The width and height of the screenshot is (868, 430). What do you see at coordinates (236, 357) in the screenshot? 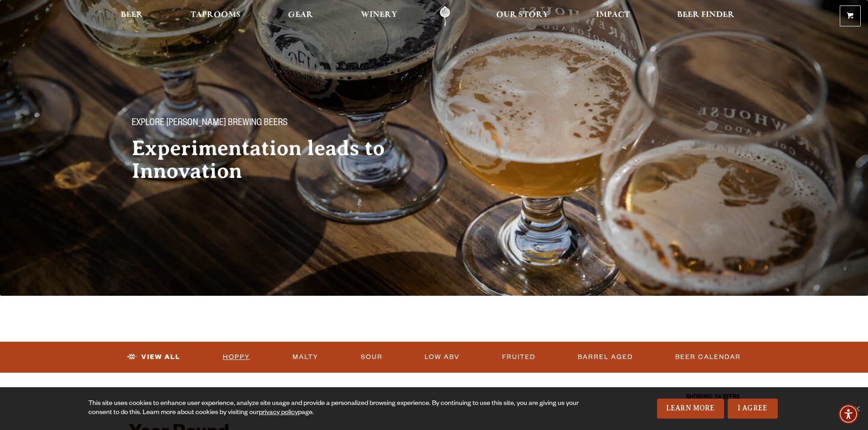
I see `a: Hoppy` at bounding box center [236, 357].